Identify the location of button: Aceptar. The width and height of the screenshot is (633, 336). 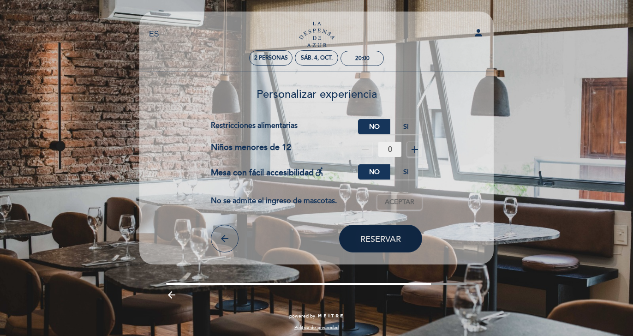
(400, 202).